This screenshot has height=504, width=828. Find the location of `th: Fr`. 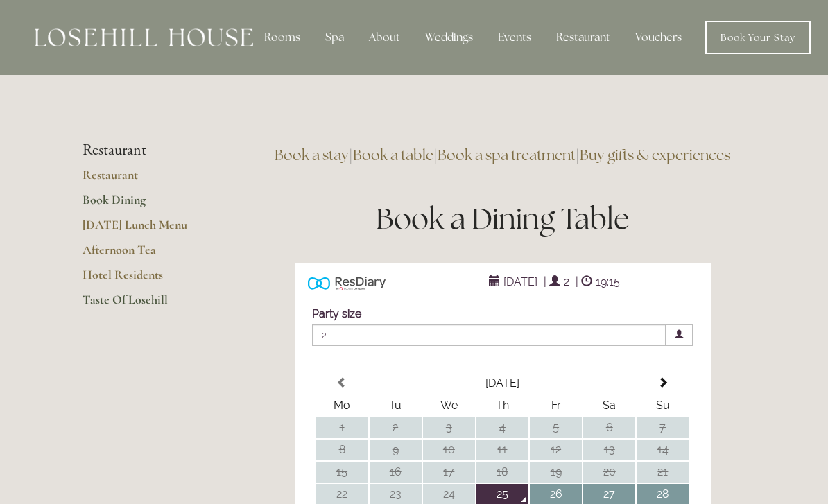

th: Fr is located at coordinates (556, 405).